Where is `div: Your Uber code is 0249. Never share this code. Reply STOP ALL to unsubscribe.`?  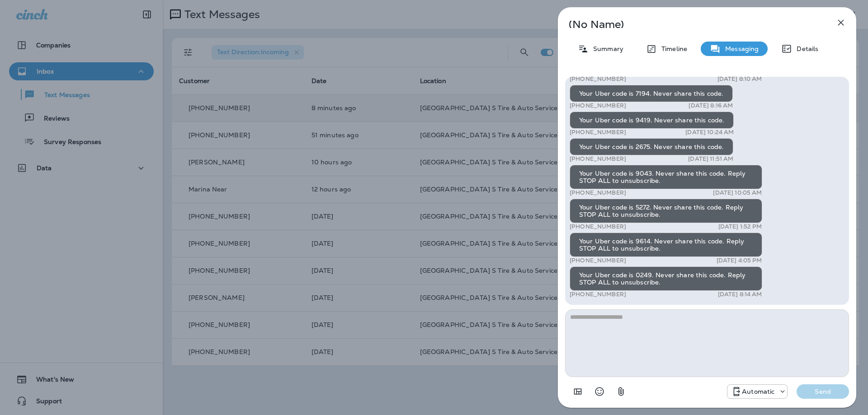 div: Your Uber code is 0249. Never share this code. Reply STOP ALL to unsubscribe. is located at coordinates (666, 279).